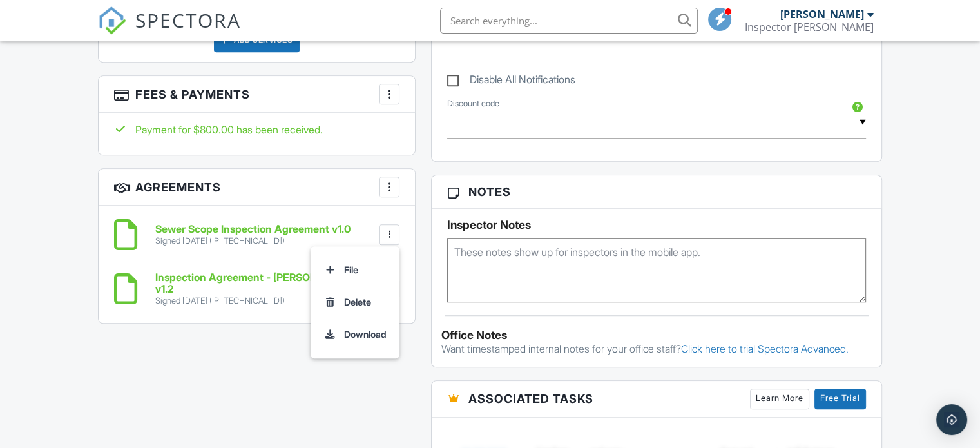  Describe the element at coordinates (188, 20) in the screenshot. I see `span: SPECTORA` at that location.